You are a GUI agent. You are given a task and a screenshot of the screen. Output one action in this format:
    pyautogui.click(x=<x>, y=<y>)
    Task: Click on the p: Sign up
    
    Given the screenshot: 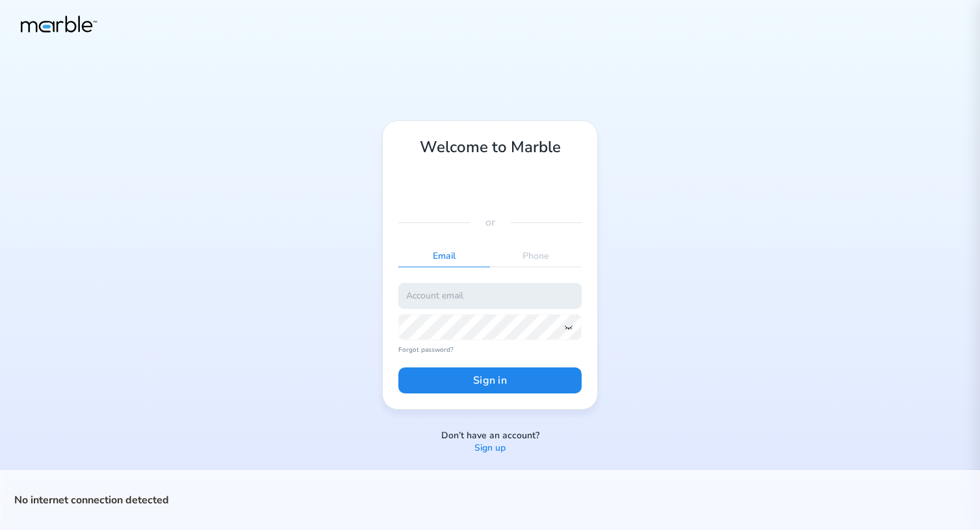 What is the action you would take?
    pyautogui.click(x=490, y=449)
    